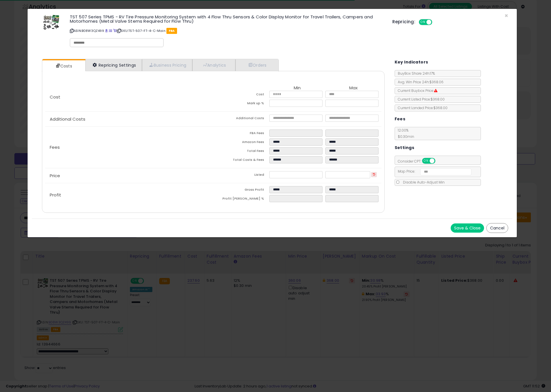  What do you see at coordinates (227, 31) in the screenshot?
I see `p: ASIN: B08W3QZ499 | SKU: TST-507-FT-4-C-Main` at bounding box center [227, 31].